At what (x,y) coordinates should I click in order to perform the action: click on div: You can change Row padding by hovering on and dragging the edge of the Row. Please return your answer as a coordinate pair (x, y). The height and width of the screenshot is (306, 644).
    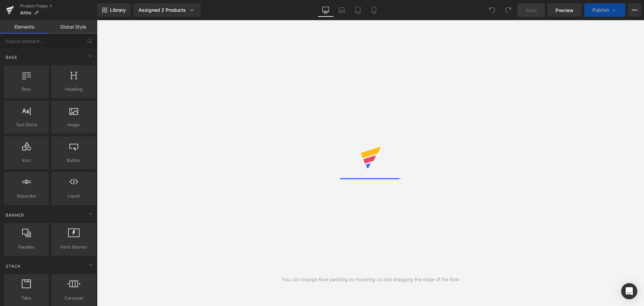
    Looking at the image, I should click on (370, 279).